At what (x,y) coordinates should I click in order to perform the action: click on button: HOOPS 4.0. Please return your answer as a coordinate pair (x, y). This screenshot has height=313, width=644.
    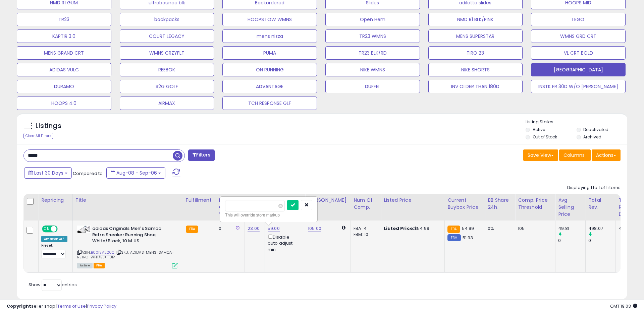
    Looking at the image, I should click on (64, 103).